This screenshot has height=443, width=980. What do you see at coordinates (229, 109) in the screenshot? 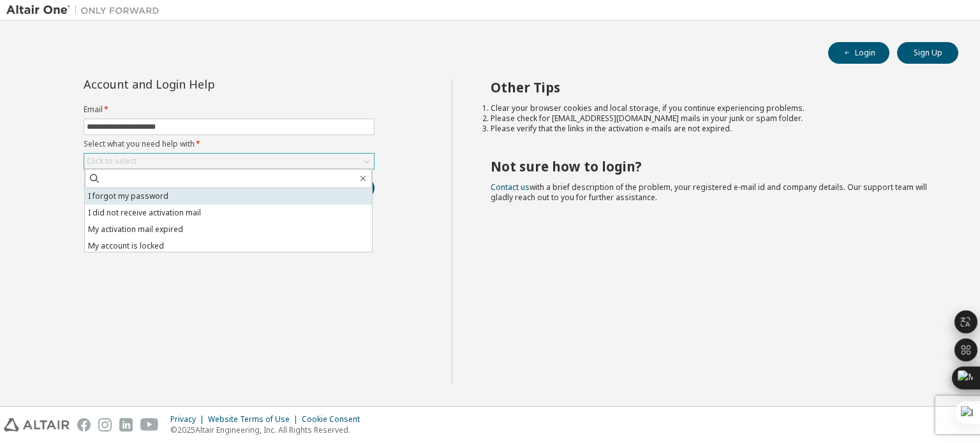
I see `label: Email` at bounding box center [229, 109].